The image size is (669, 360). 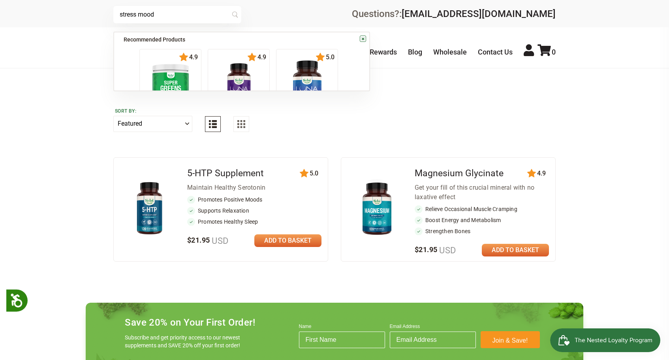 I want to click on input: First Name, so click(x=342, y=340).